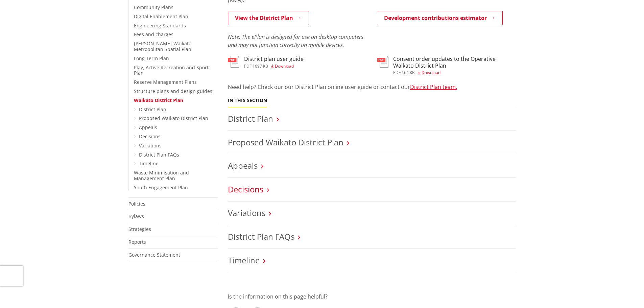 This screenshot has width=644, height=308. What do you see at coordinates (408, 72) in the screenshot?
I see `span: 164 KB` at bounding box center [408, 72].